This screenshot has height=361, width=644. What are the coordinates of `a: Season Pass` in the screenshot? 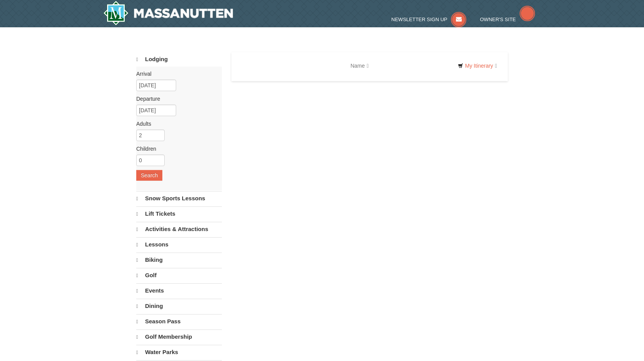 It's located at (179, 321).